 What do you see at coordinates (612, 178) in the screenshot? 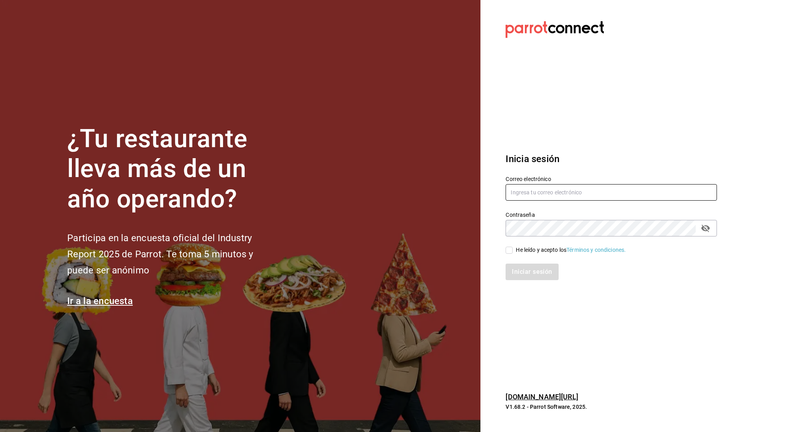
I see `label: Correo electrónico` at bounding box center [612, 178].